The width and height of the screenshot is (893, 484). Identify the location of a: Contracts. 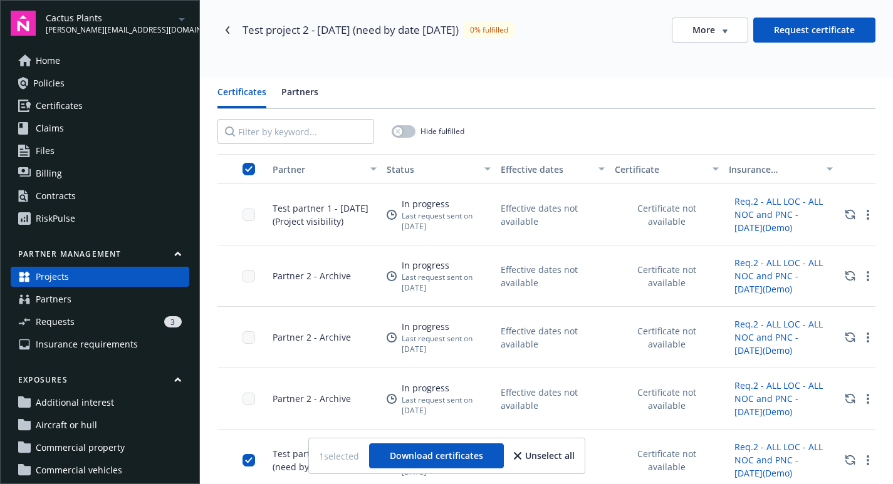
(100, 196).